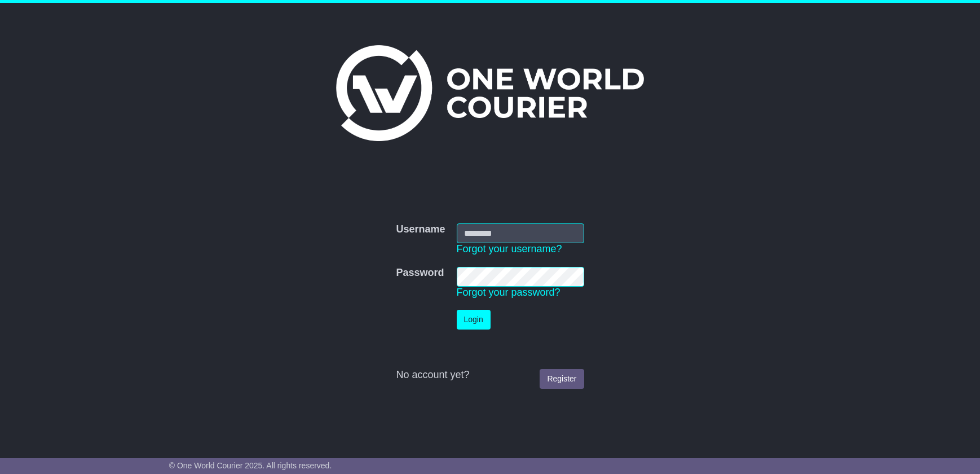 This screenshot has width=980, height=474. Describe the element at coordinates (490, 93) in the screenshot. I see `img: One World` at that location.